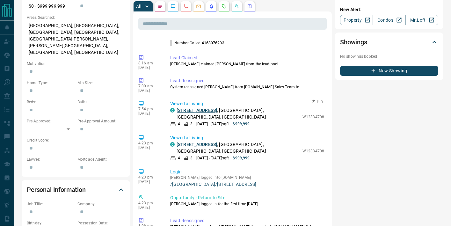 The image size is (451, 226). Describe the element at coordinates (50, 121) in the screenshot. I see `p: Pre-Approved:` at that location.